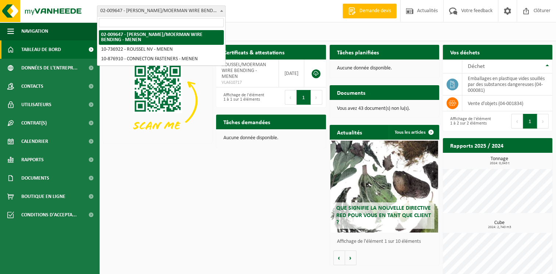 This screenshot has height=274, width=556. I want to click on span: Que signifie la nouvelle directive RED pour vous en tant que client ?, so click(383, 215).